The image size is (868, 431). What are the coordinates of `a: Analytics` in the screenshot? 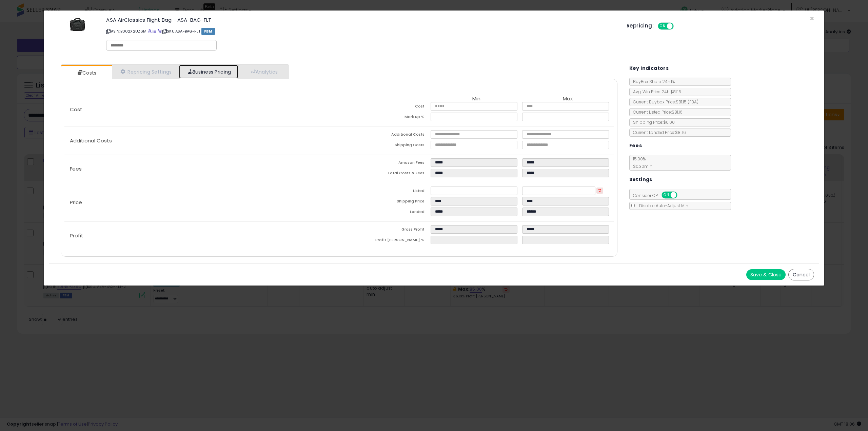 It's located at (263, 71).